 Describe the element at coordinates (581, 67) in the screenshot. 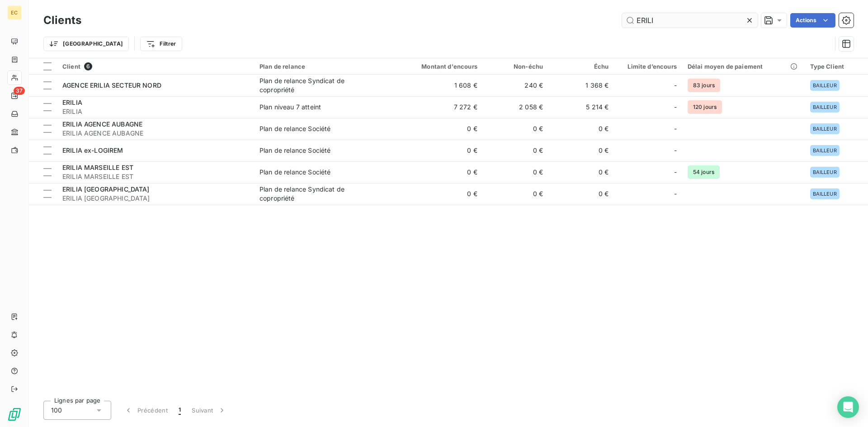

I see `div: Échu` at that location.